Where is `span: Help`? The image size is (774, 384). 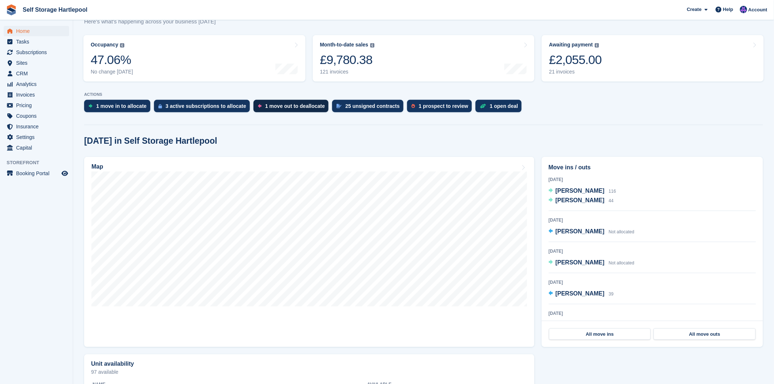
span: Help is located at coordinates (728, 10).